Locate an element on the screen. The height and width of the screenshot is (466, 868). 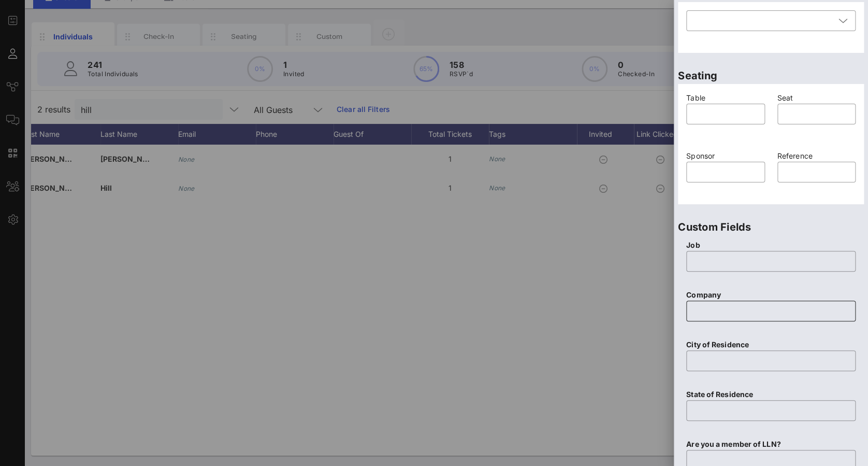
p: Are you a member of LLN? is located at coordinates (770, 445).